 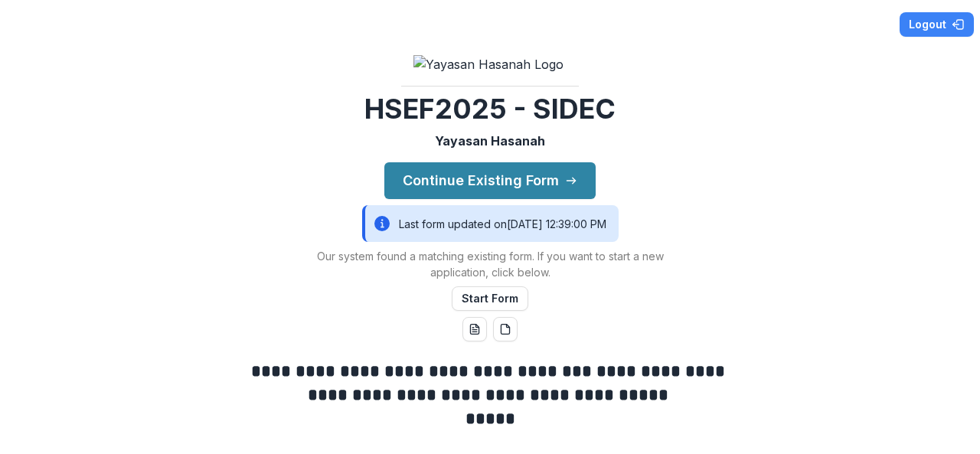 I want to click on img: Yayasan Hasanah Logo, so click(x=490, y=64).